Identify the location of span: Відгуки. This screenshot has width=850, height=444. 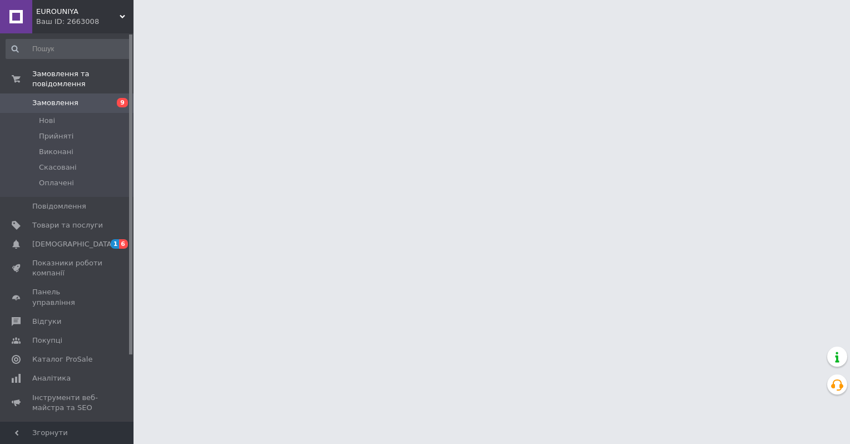
(47, 322).